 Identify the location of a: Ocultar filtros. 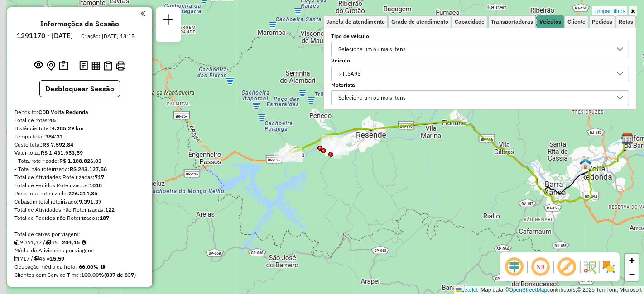
(632, 11).